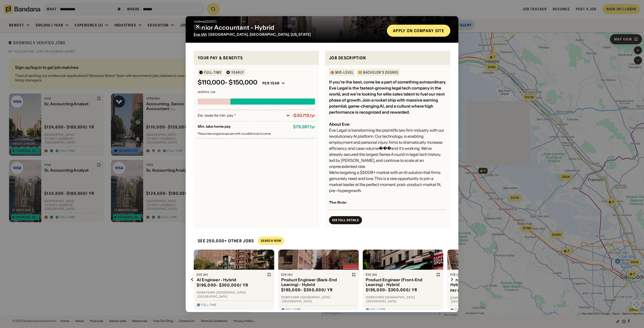 The image size is (644, 328). I want to click on img: Left Arrow, so click(192, 280).